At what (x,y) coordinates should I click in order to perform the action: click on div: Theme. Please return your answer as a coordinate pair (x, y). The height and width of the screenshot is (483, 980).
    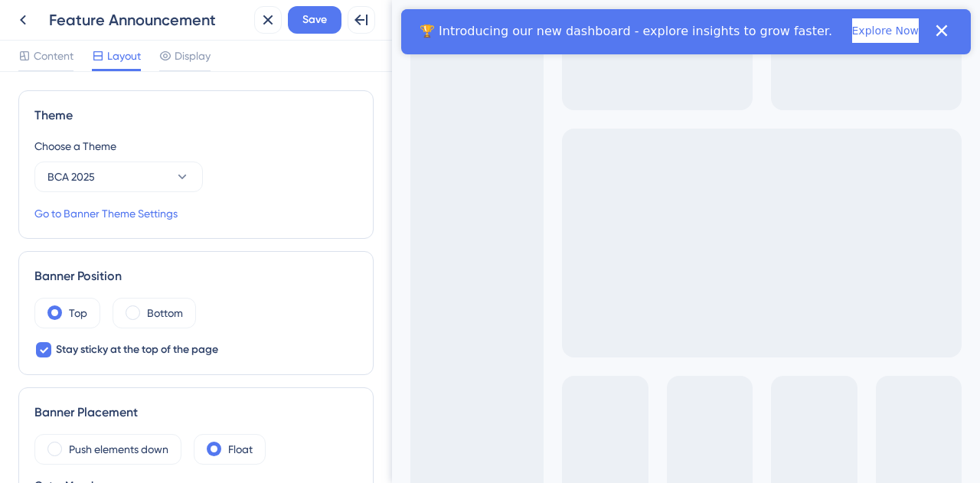
    Looking at the image, I should click on (196, 116).